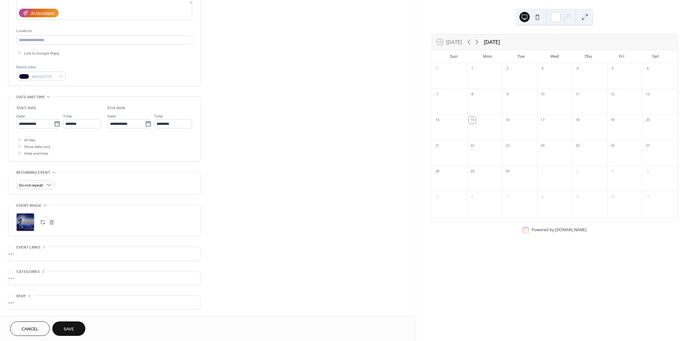 This screenshot has width=693, height=341. I want to click on div: 22, so click(472, 146).